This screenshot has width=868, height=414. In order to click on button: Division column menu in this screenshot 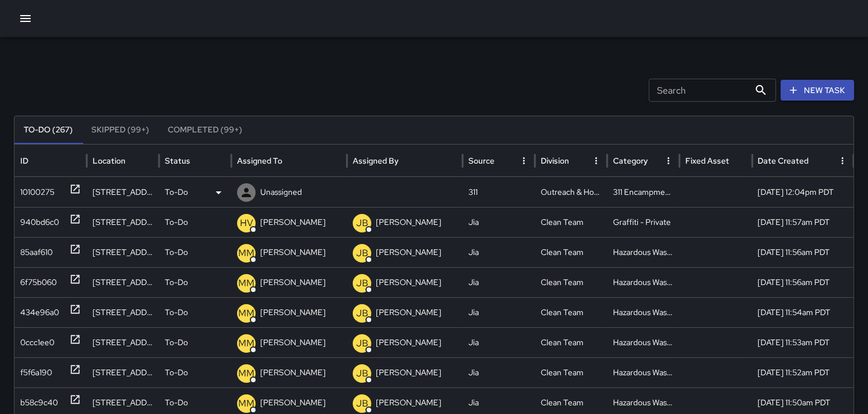, I will do `click(596, 161)`.